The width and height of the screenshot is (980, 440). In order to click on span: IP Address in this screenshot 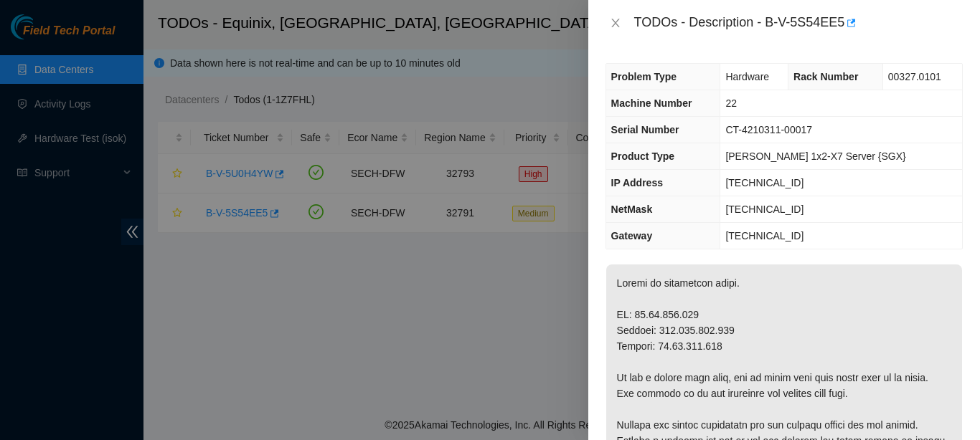, I will do `click(637, 183)`.